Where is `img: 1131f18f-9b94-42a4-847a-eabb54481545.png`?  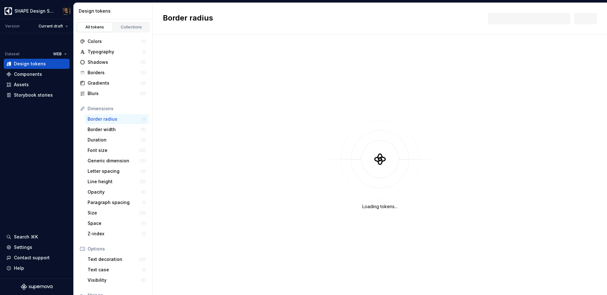 img: 1131f18f-9b94-42a4-847a-eabb54481545.png is located at coordinates (8, 11).